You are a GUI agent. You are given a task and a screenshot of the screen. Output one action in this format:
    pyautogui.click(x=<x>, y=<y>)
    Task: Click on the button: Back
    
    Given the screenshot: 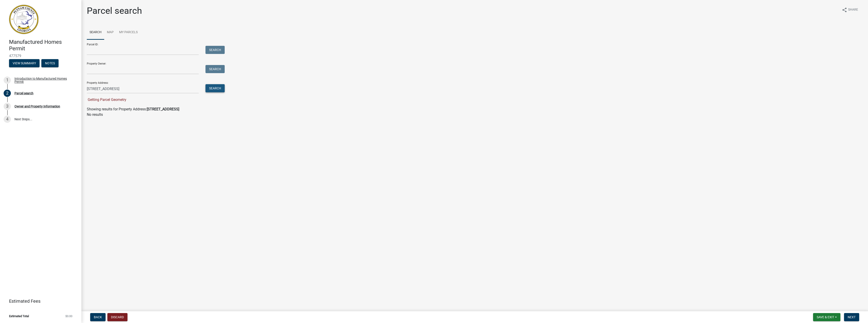 What is the action you would take?
    pyautogui.click(x=98, y=317)
    